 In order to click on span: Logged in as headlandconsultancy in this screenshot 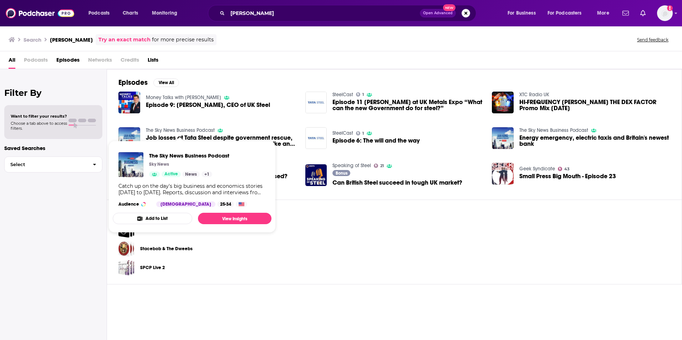, I will do `click(665, 13)`.